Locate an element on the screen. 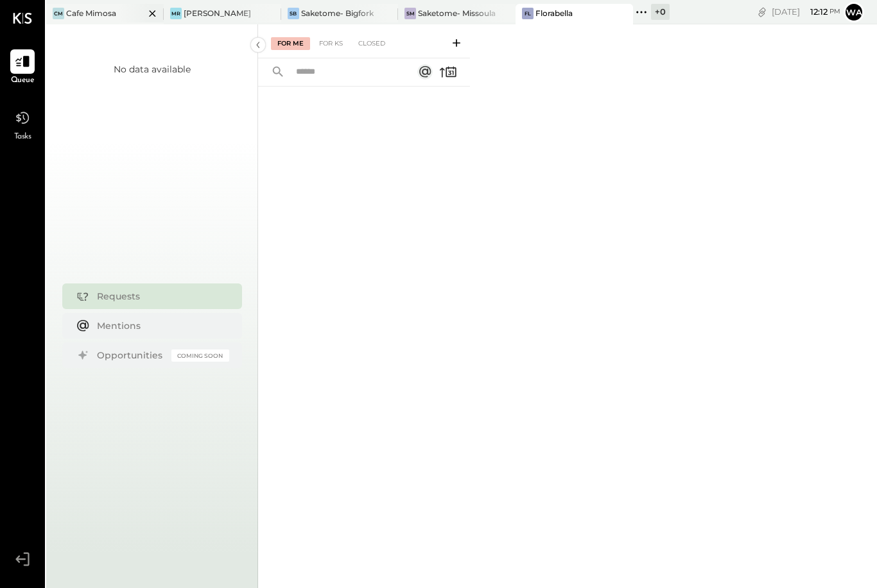 The height and width of the screenshot is (588, 877). div: SB is located at coordinates (293, 14).